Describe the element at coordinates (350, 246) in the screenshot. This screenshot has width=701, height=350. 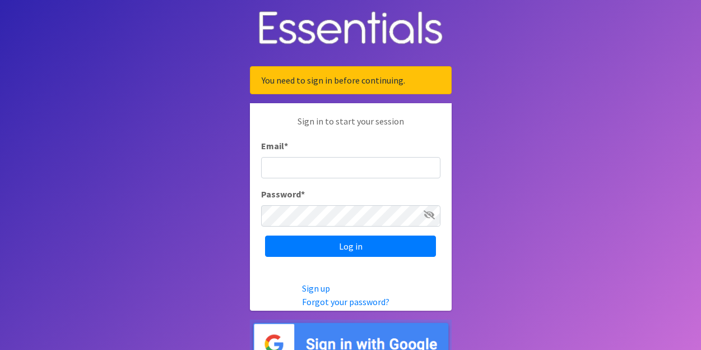
I see `input: Log in` at that location.